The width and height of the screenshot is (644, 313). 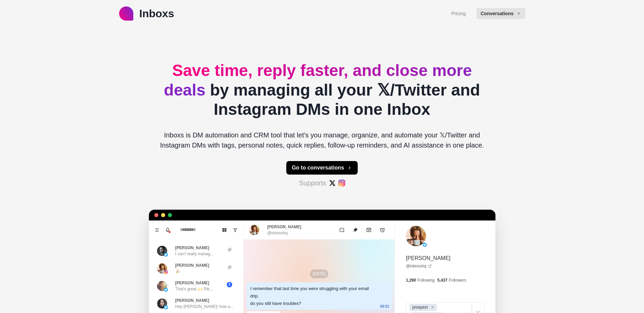 What do you see at coordinates (410, 281) in the screenshot?
I see `p: 1,290` at bounding box center [410, 281].